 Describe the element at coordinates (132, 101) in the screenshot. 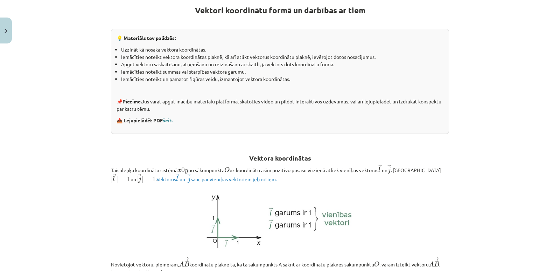

I see `strong: Piezīme.` at that location.